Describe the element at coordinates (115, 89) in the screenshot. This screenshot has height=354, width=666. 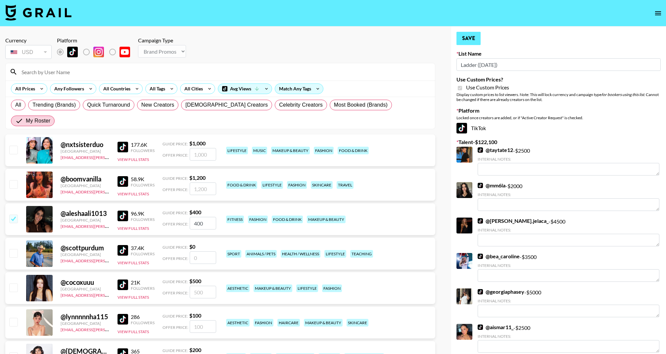
I see `div: All Countries` at that location.